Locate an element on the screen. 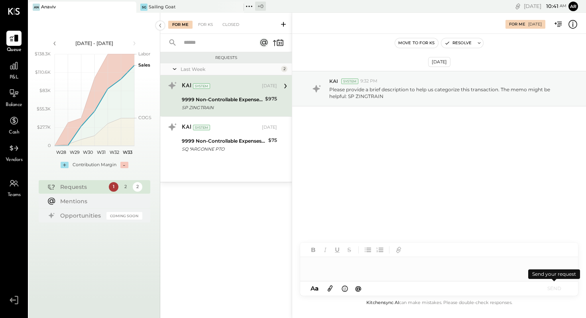 The height and width of the screenshot is (318, 586). button: Underline is located at coordinates (337, 250).